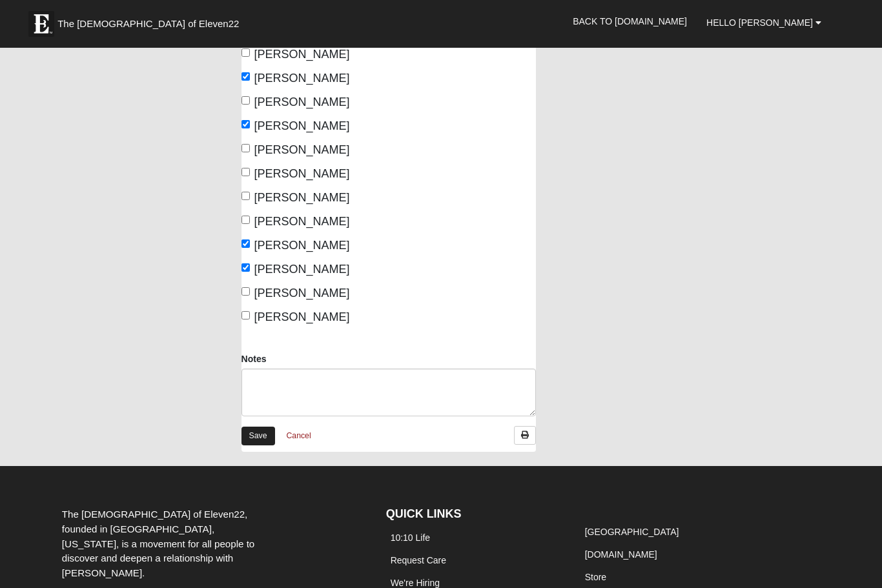  Describe the element at coordinates (525, 435) in the screenshot. I see `a: Print Attendance Roster` at that location.